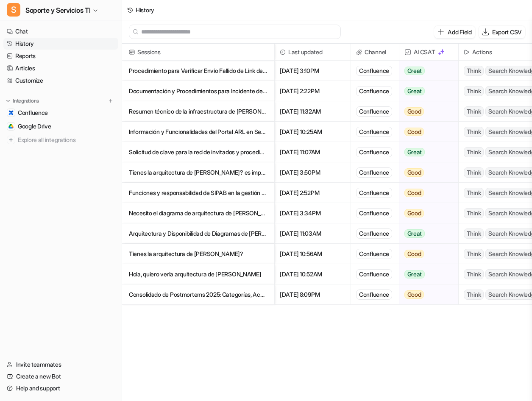  Describe the element at coordinates (198, 294) in the screenshot. I see `p: Consolidado de Postmortems 2025: Categorías, Acciones y Equipos Responsables` at that location.